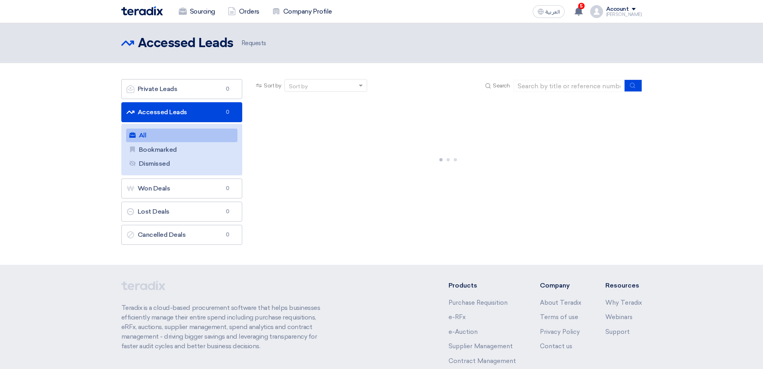 The width and height of the screenshot is (763, 369). Describe the element at coordinates (225, 327) in the screenshot. I see `p: Teradix is a cloud-based procurement software that helps businesses efficiently manage their enti...` at that location.